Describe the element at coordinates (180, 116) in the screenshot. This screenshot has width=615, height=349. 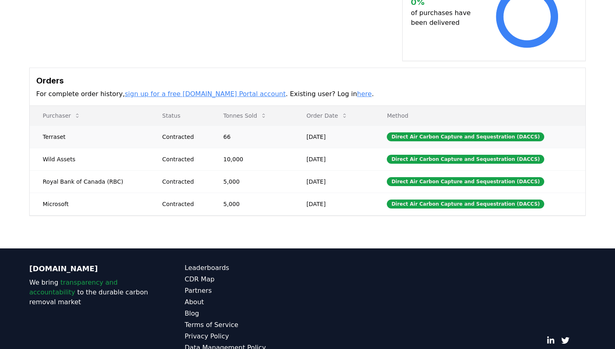
I see `p: Status` at that location.